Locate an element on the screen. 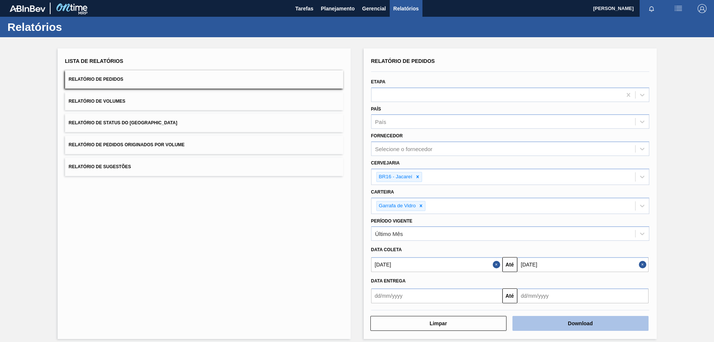 The width and height of the screenshot is (714, 342). div: Selecione o fornecedor is located at coordinates (404, 149).